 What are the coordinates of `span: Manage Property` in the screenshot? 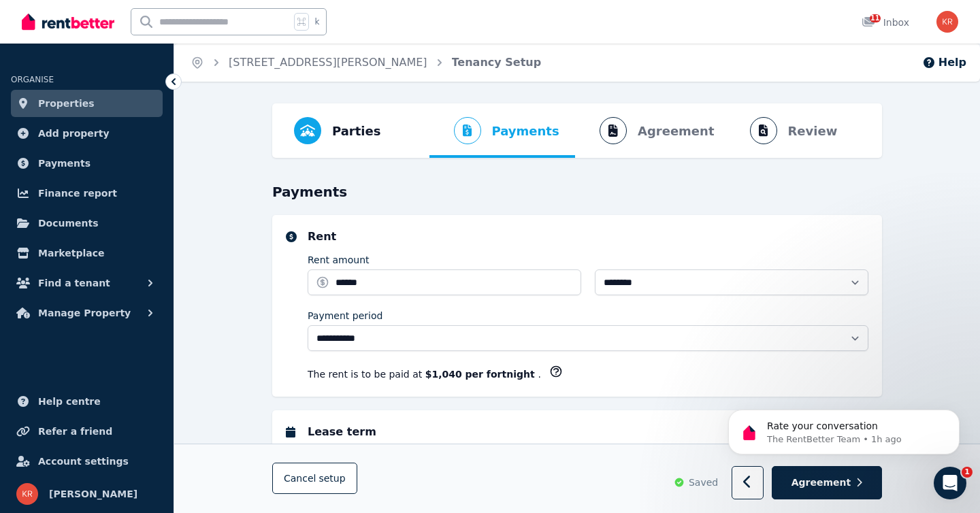 It's located at (85, 313).